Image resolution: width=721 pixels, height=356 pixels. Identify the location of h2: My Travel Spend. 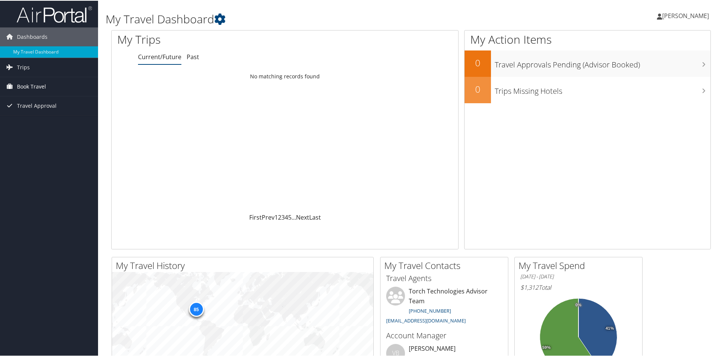
(580, 265).